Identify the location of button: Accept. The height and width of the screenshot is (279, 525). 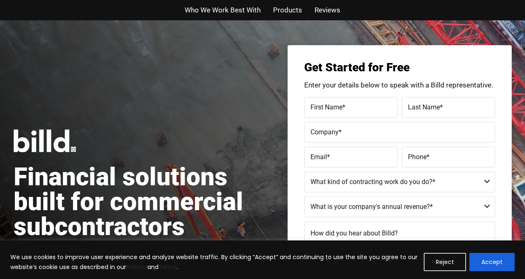
(492, 262).